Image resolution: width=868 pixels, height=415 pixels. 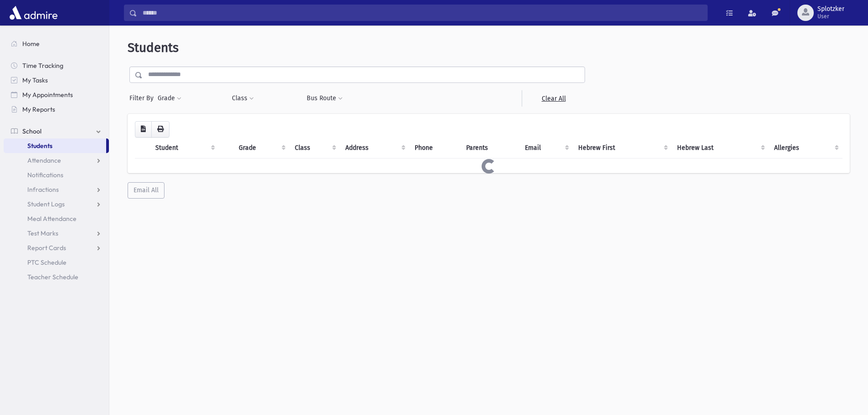 I want to click on button: Email All, so click(x=146, y=190).